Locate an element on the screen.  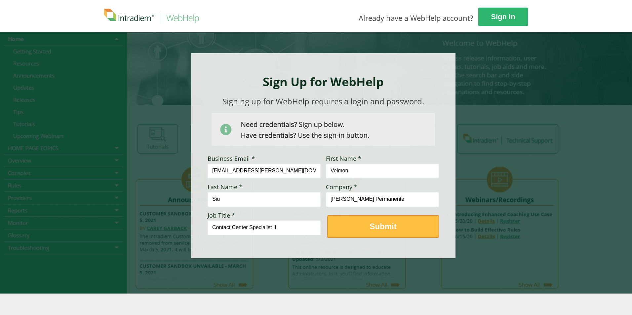
span: Business Email * is located at coordinates (231, 159).